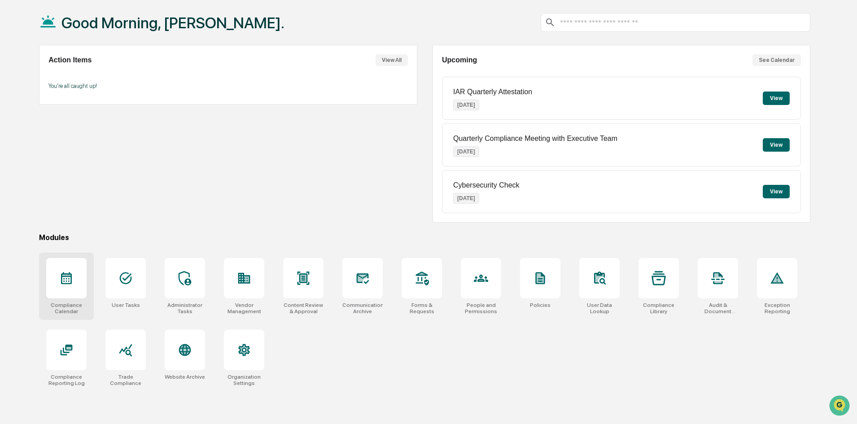 This screenshot has height=424, width=857. Describe the element at coordinates (776, 60) in the screenshot. I see `a: See Calendar` at that location.